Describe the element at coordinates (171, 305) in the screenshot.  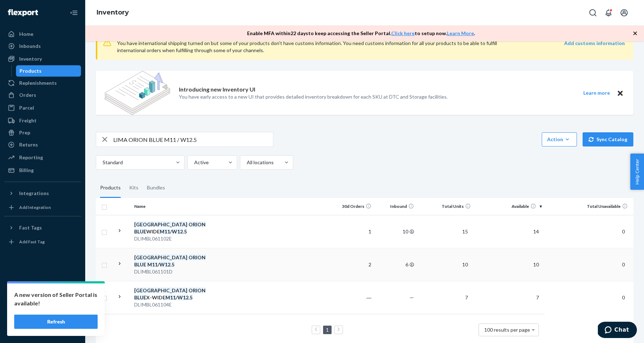
I see `div: DLIMBL061104E` at that location.